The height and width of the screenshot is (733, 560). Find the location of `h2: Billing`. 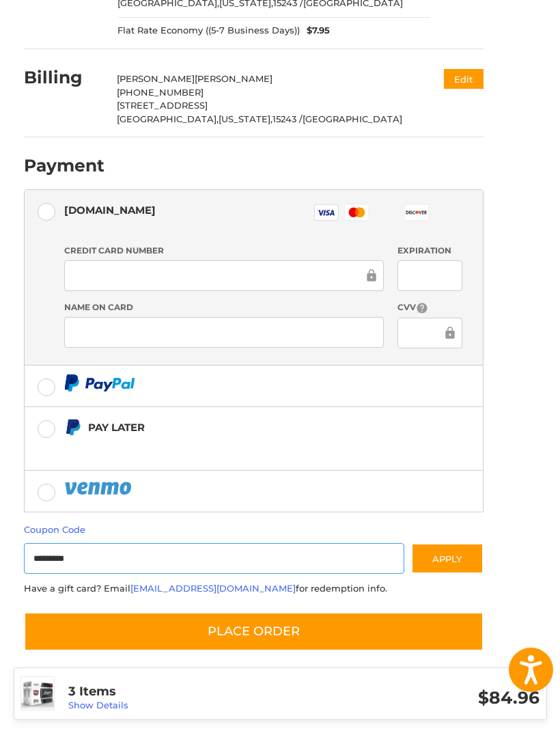

h2: Billing is located at coordinates (64, 77).